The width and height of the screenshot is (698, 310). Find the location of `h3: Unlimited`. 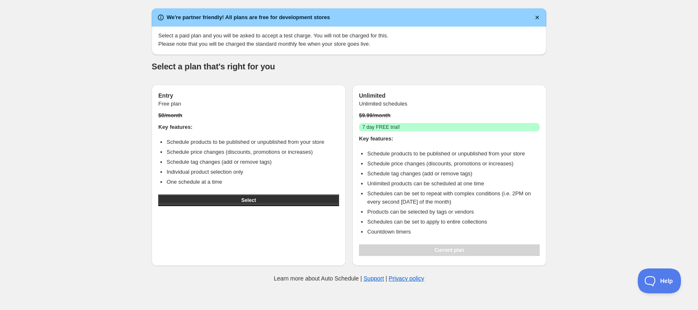

h3: Unlimited is located at coordinates (449, 96).